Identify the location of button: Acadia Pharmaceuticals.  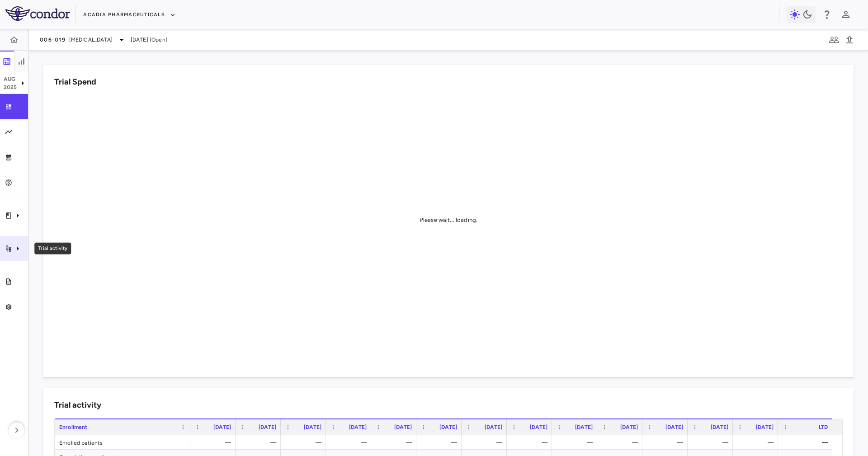
(129, 15).